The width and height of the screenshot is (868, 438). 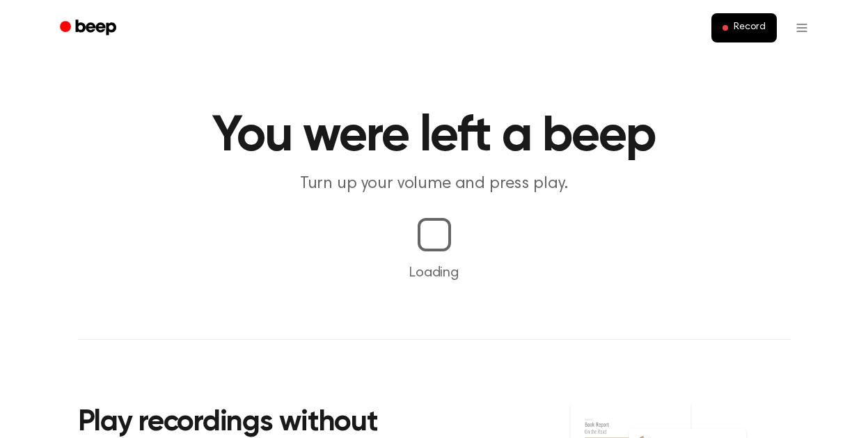 What do you see at coordinates (434, 137) in the screenshot?
I see `h1: You were left a beep` at bounding box center [434, 137].